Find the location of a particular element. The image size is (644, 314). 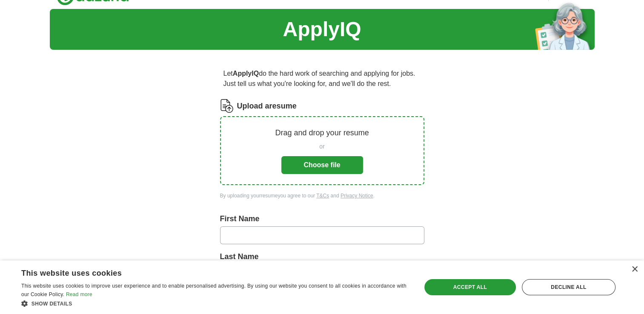

strong: ApplyIQ is located at coordinates (246, 73).